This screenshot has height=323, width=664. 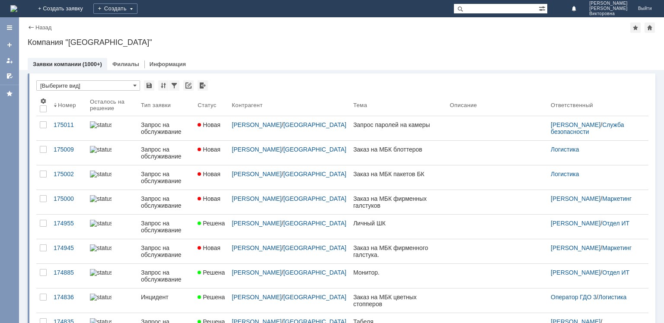 What do you see at coordinates (398, 301) in the screenshot?
I see `div: Заказ на МБК цветных стопперов` at bounding box center [398, 301].